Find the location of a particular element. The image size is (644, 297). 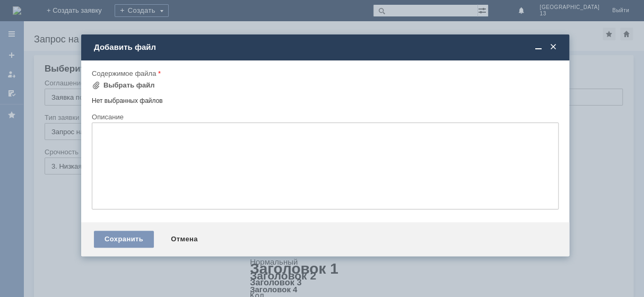

span: Свернуть (Ctrl + M) is located at coordinates (539, 47).